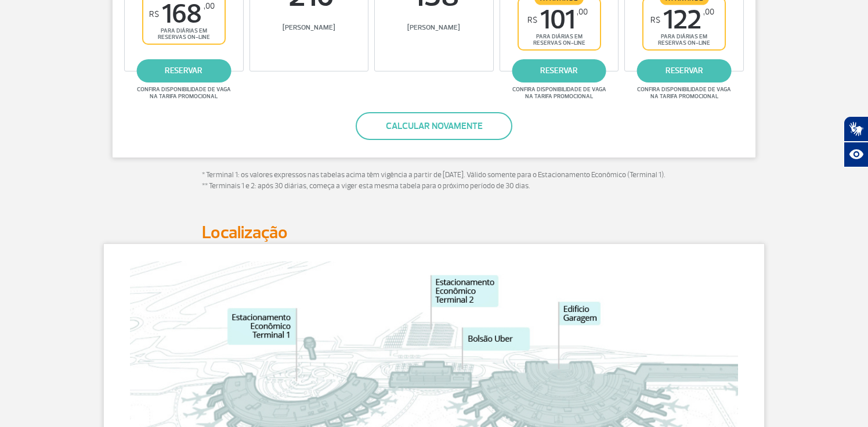  What do you see at coordinates (856, 142) in the screenshot?
I see `div: Plugin de acessibilidade da Hand Talk.` at bounding box center [856, 142].